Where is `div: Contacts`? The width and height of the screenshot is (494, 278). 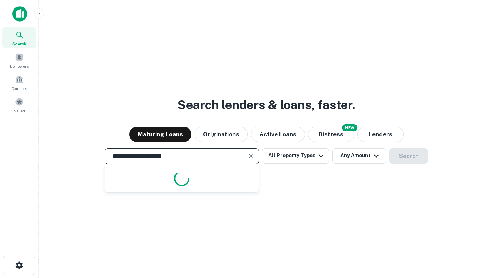
div: Contacts is located at coordinates (19, 83).